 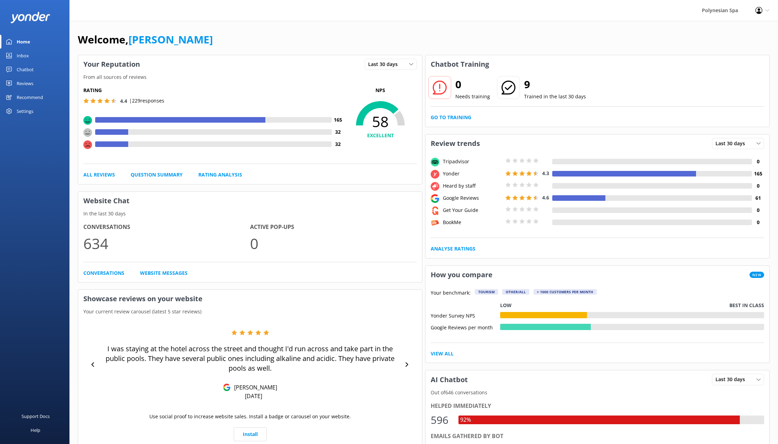 I want to click on span: 58, so click(x=380, y=122).